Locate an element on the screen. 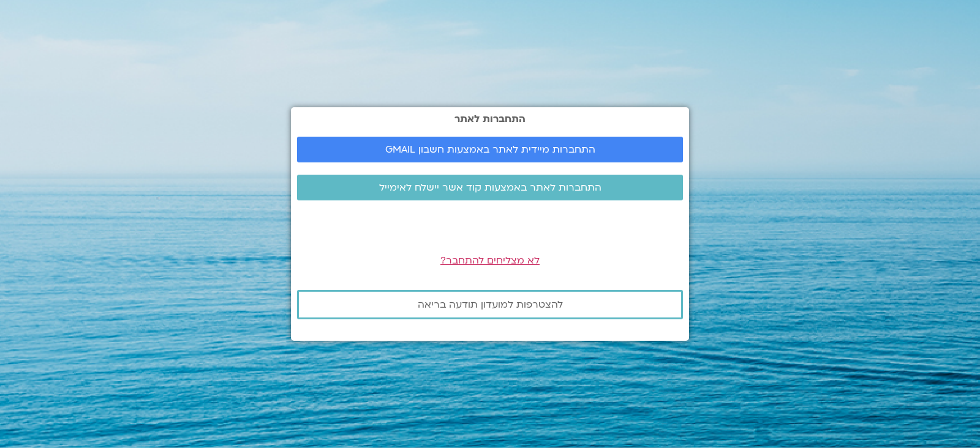 The height and width of the screenshot is (448, 980). span: לא מצליחים להתחבר? is located at coordinates (490, 260).